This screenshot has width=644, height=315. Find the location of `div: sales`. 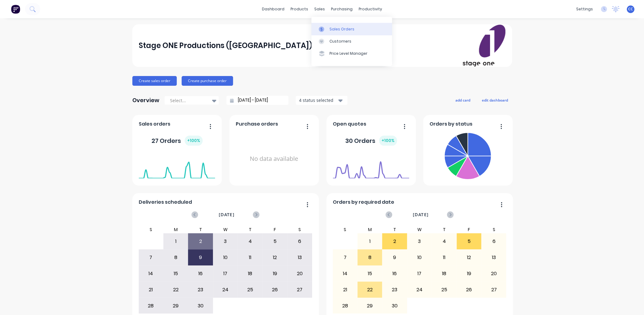

div: sales is located at coordinates (319, 10).